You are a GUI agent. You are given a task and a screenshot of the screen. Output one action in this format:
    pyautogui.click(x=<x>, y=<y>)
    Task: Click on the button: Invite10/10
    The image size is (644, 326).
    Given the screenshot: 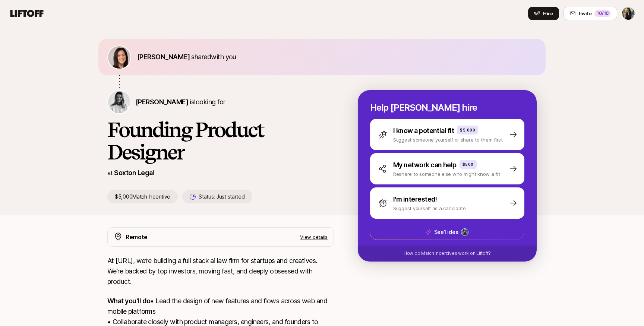 What is the action you would take?
    pyautogui.click(x=590, y=14)
    